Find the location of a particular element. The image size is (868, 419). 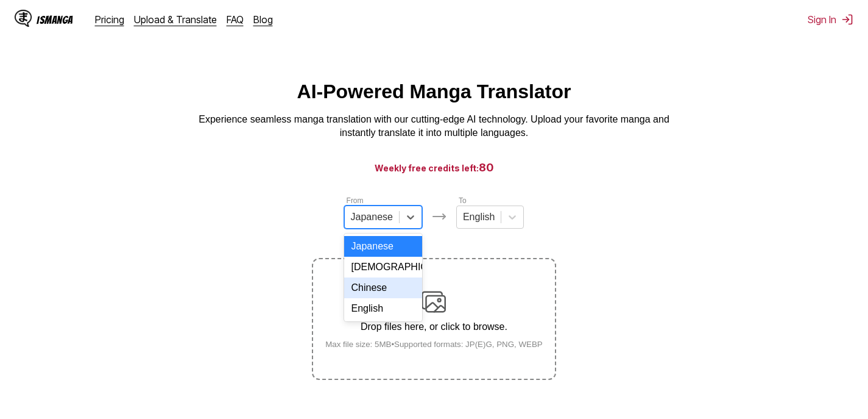

div: Japanese is located at coordinates (383, 246).